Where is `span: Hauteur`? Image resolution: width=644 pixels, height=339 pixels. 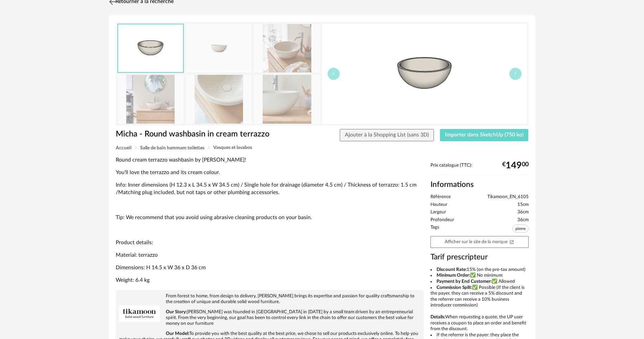 span: Hauteur is located at coordinates (439, 205).